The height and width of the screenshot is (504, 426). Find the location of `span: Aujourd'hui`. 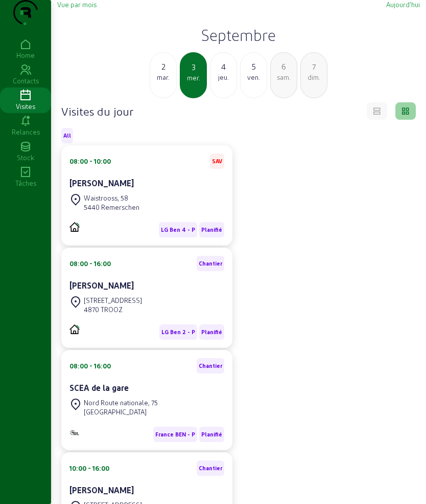

span: Aujourd'hui is located at coordinates (403, 4).